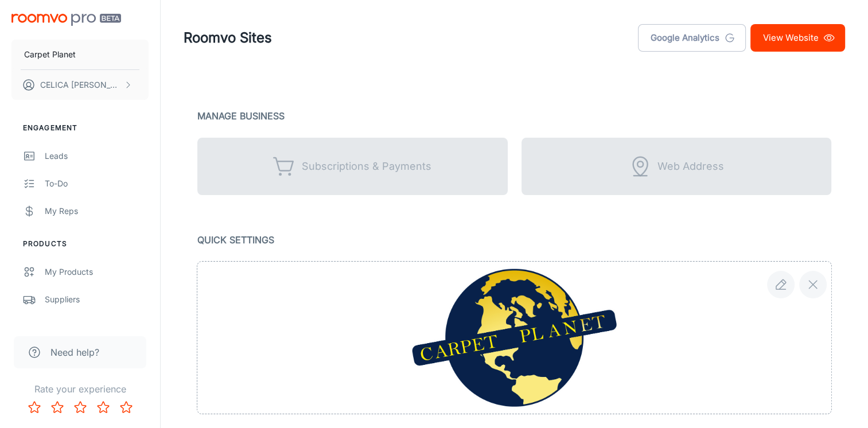 This screenshot has height=428, width=868. Describe the element at coordinates (97, 327) in the screenshot. I see `div: QR Codes` at that location.